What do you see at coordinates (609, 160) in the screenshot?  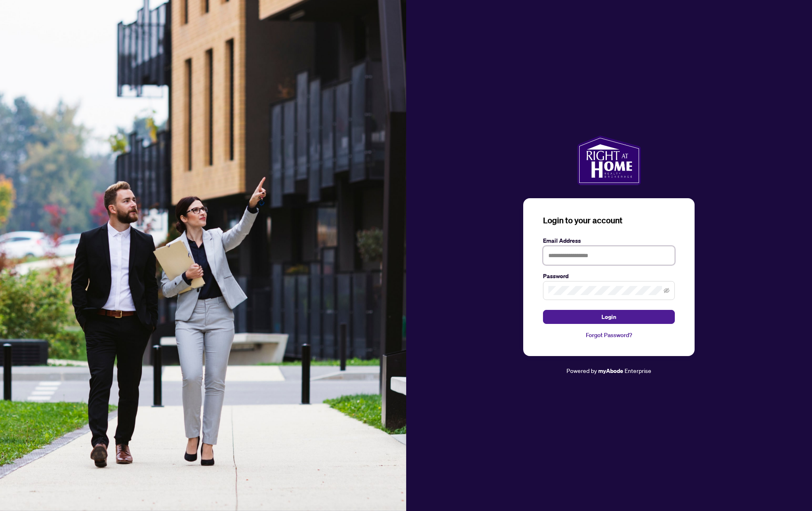 I see `img: ma-logo` at bounding box center [609, 160].